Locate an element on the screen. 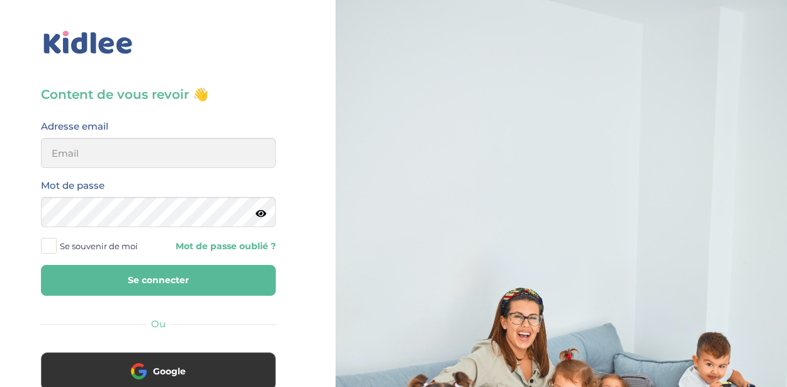  h3: Content de vous revoir 👋 is located at coordinates (158, 94).